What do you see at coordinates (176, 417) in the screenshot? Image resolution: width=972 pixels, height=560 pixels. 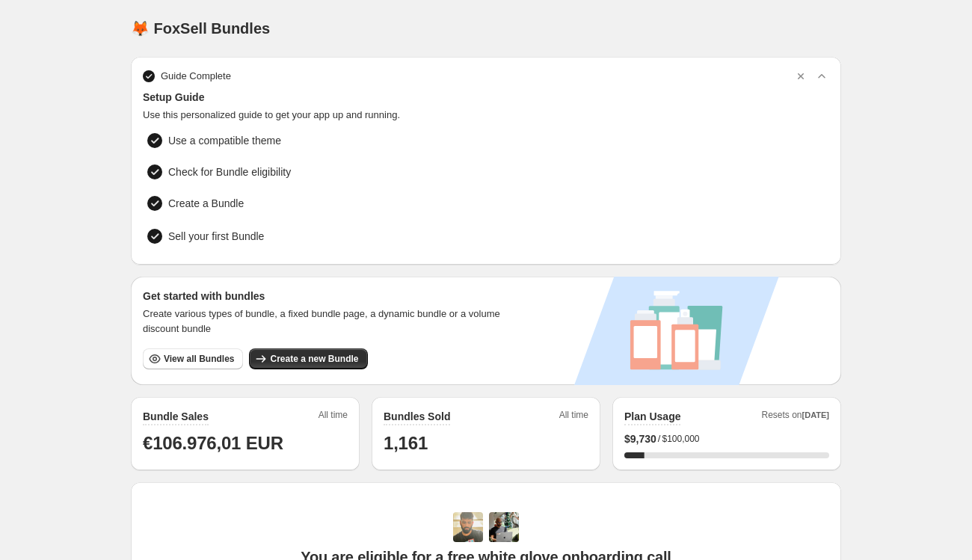 I see `h2: Bundle Sales` at bounding box center [176, 417].